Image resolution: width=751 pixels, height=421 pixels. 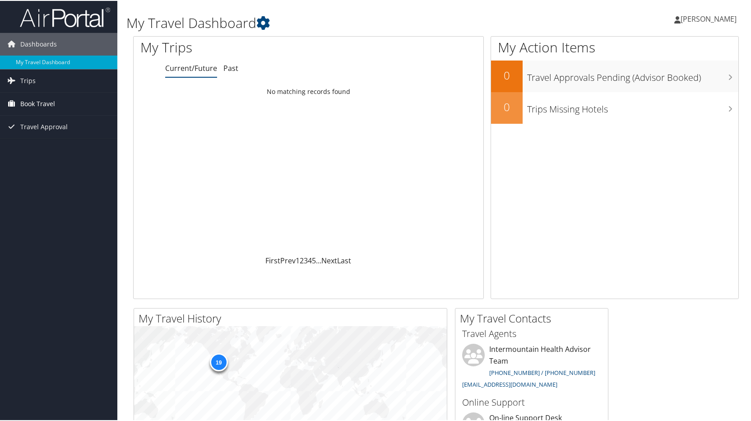 I want to click on a: First, so click(x=273, y=260).